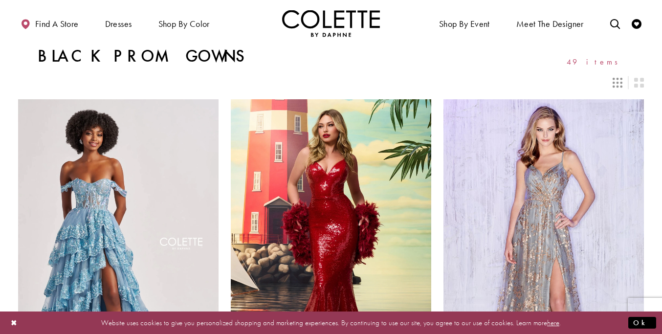 Image resolution: width=662 pixels, height=334 pixels. Describe the element at coordinates (637, 23) in the screenshot. I see `a: Check Wishlist` at that location.